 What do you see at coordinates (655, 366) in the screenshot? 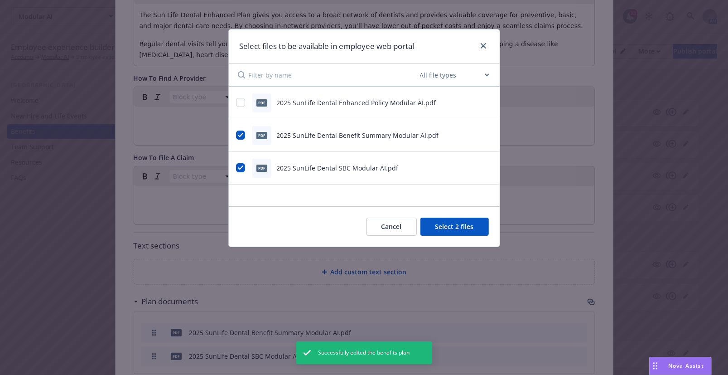
I see `div: Drag to move` at bounding box center [655, 366].